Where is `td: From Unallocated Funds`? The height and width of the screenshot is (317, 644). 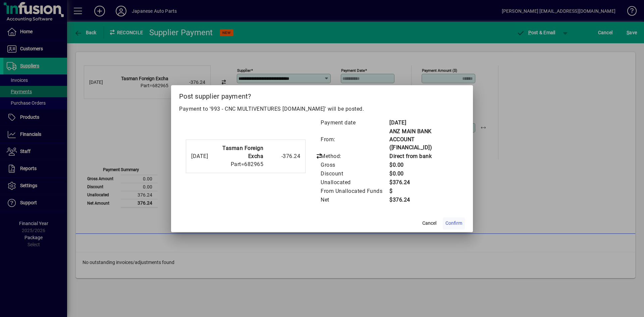 td: From Unallocated Funds is located at coordinates (355, 191).